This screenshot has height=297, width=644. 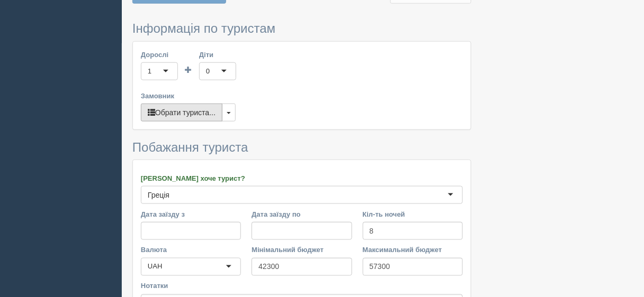 What do you see at coordinates (301, 214) in the screenshot?
I see `label: Дата заїзду по` at bounding box center [301, 214].